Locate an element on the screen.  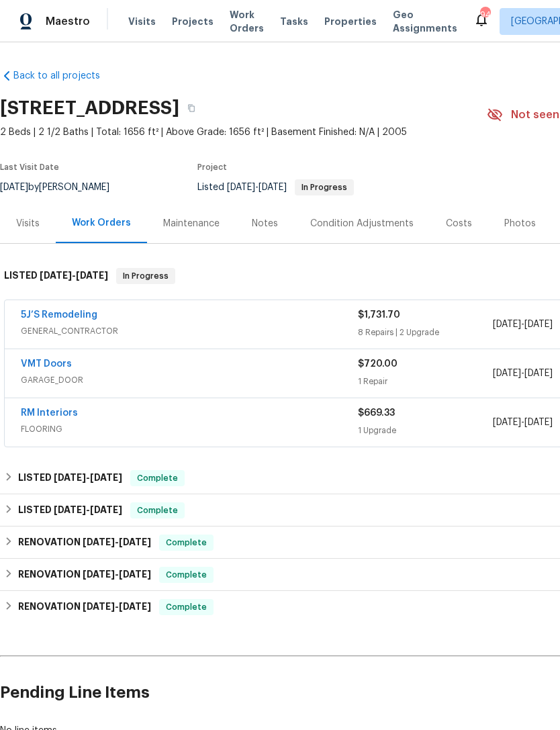
span: GARAGE_DOOR is located at coordinates (189, 380).